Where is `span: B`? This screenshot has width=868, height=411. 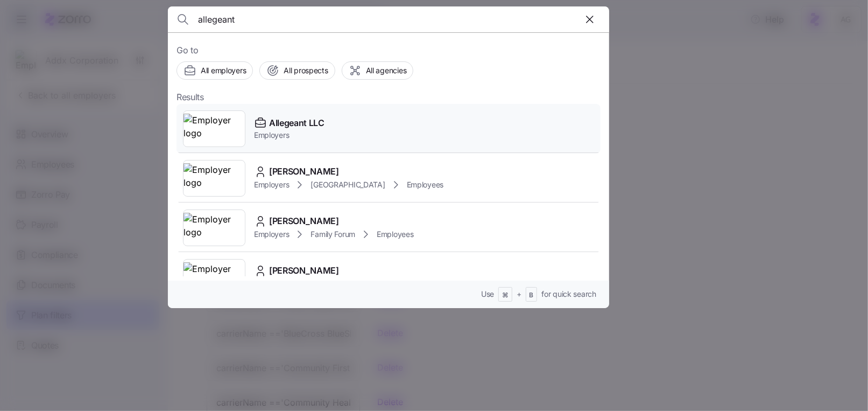 span: B is located at coordinates (531, 295).